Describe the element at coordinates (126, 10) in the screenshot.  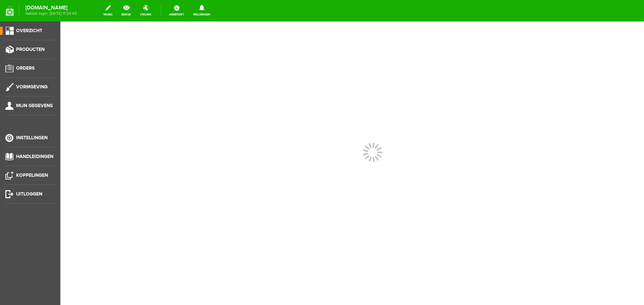
I see `a: bekijk` at that location.